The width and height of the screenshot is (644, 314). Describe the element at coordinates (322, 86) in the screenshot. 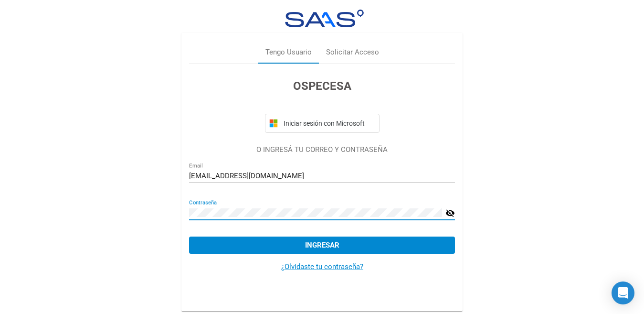

I see `h3: OSPECESA` at that location.